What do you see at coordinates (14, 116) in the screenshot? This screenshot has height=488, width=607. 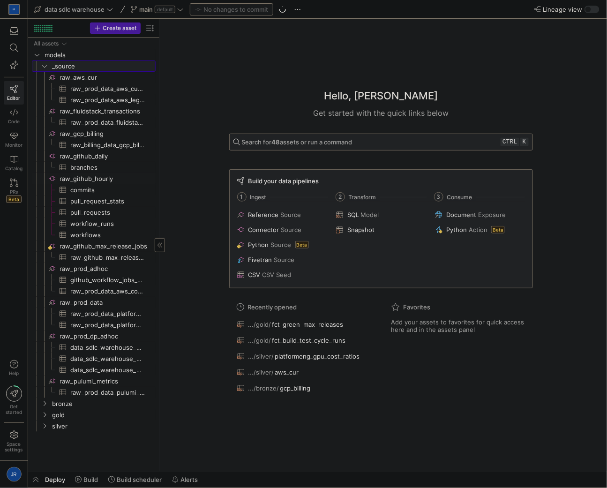 I see `a: Code` at bounding box center [14, 116].